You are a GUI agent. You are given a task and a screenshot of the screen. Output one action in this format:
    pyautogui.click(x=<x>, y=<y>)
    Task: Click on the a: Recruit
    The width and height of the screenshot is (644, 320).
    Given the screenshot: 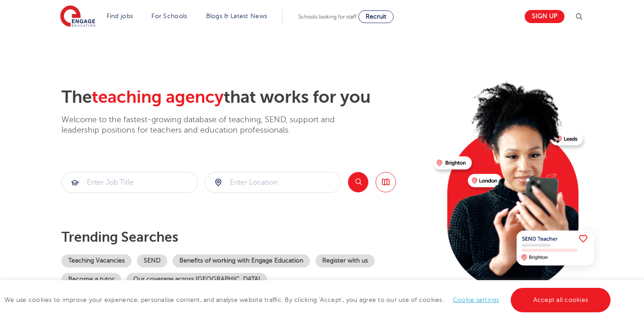 What is the action you would take?
    pyautogui.click(x=376, y=16)
    